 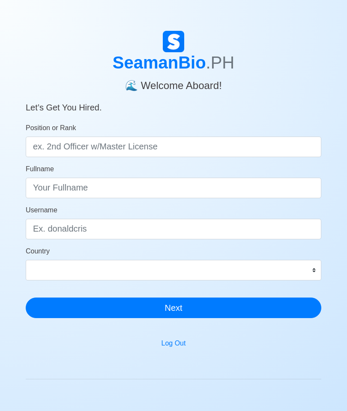 What do you see at coordinates (173, 82) in the screenshot?
I see `h4: 🌊 Welcome Aboard!` at bounding box center [173, 82].